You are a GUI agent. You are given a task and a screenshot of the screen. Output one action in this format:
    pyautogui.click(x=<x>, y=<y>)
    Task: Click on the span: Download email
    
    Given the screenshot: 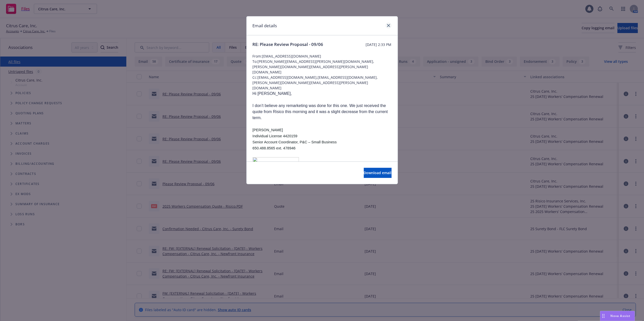 What is the action you would take?
    pyautogui.click(x=378, y=173)
    